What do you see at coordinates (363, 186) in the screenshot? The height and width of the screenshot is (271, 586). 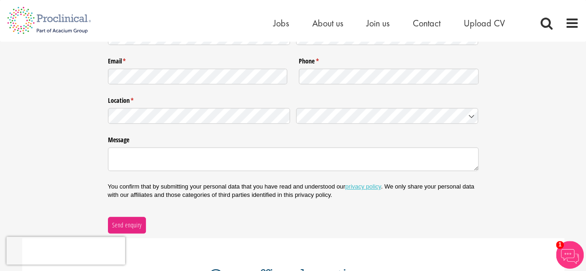 I see `a: privacy policy` at bounding box center [363, 186].